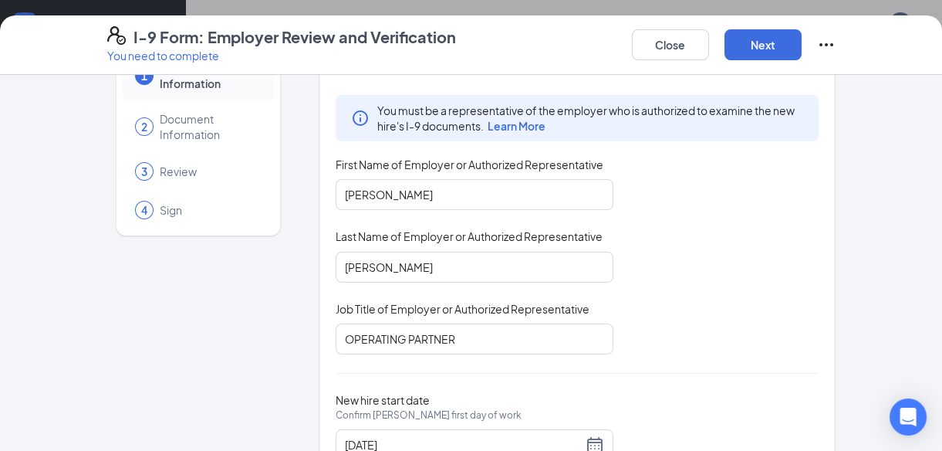 This screenshot has height=451, width=942. Describe the element at coordinates (360, 118) in the screenshot. I see `svg: Info` at that location.